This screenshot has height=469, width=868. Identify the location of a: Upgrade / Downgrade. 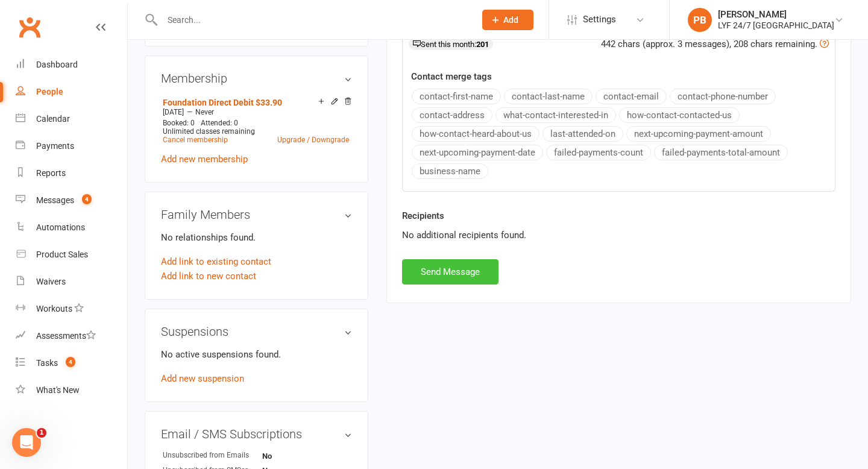
(313, 140).